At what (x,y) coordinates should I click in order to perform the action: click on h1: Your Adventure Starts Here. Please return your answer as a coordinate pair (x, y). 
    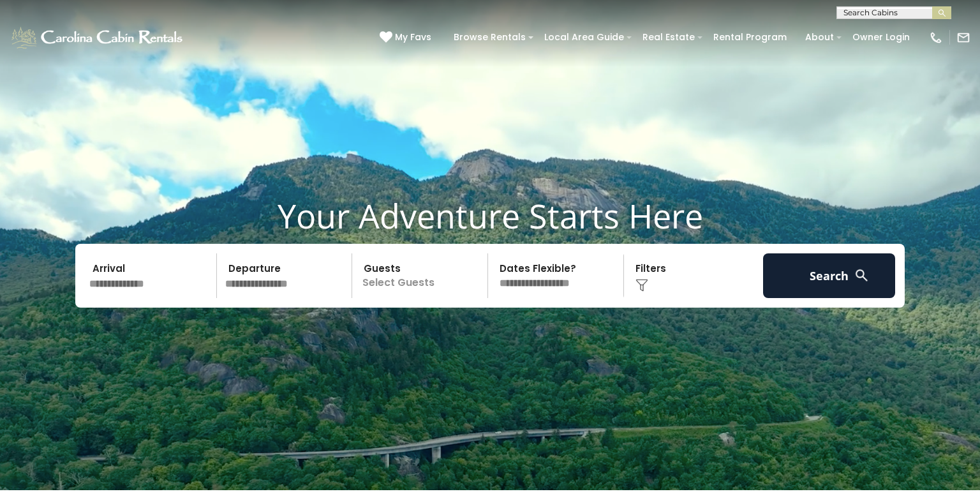
    Looking at the image, I should click on (490, 216).